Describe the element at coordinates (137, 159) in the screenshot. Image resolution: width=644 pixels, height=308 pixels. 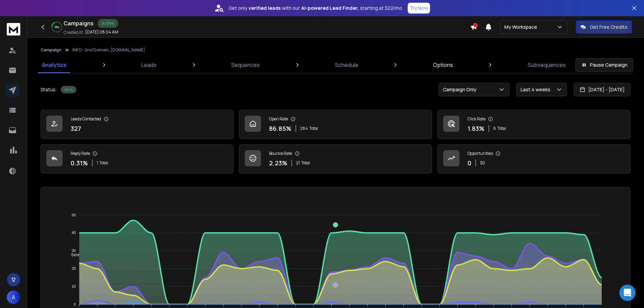
I see `a: Reply Rate0.31%1Total` at that location.